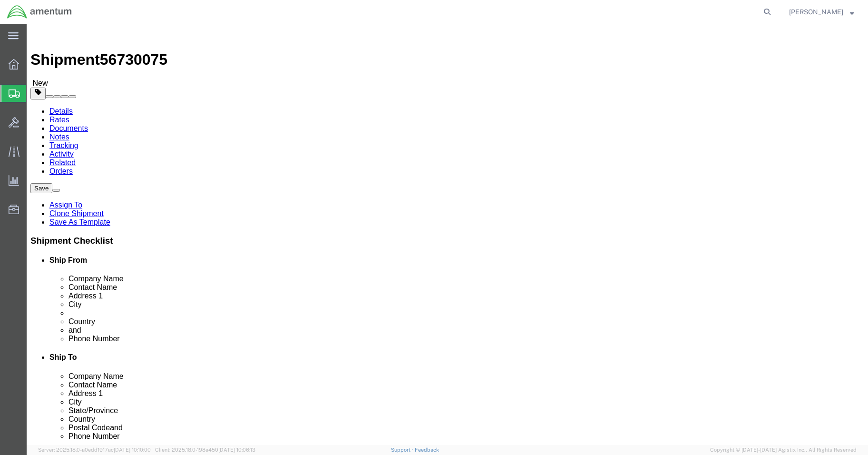  What do you see at coordinates (402, 450) in the screenshot?
I see `a: Support` at bounding box center [402, 450].